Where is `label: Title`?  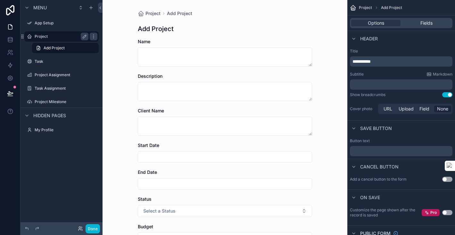
label: Title is located at coordinates (401, 51).